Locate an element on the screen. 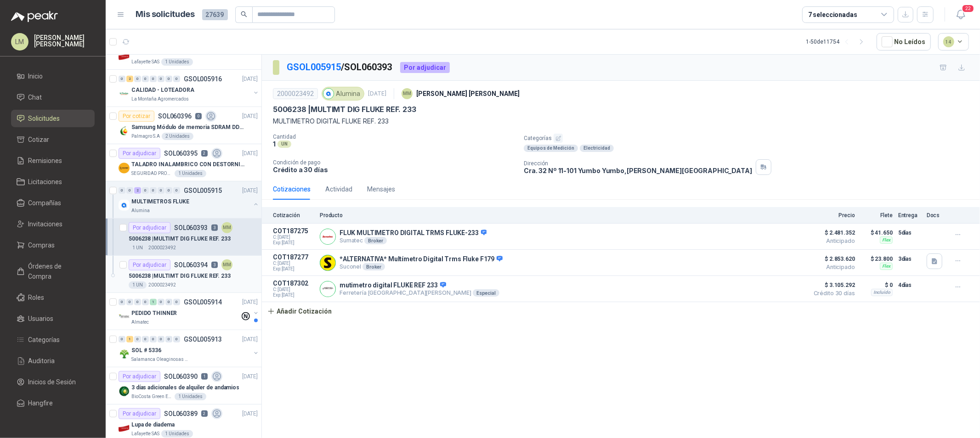 The height and width of the screenshot is (438, 980). div: 2000023492 is located at coordinates (295, 93).